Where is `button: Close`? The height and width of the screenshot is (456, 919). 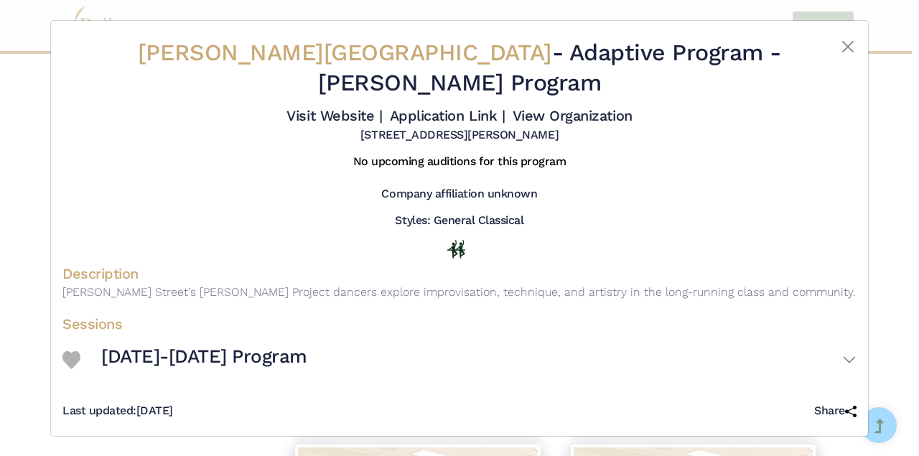
button: Close is located at coordinates (848, 47).